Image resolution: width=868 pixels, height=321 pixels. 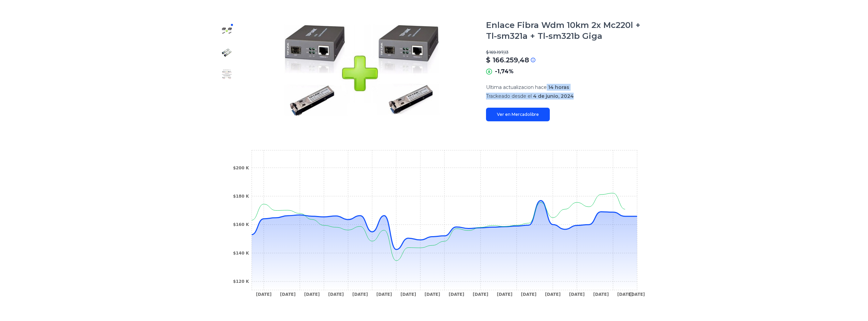 I want to click on span: Trackeado desde el, so click(x=509, y=96).